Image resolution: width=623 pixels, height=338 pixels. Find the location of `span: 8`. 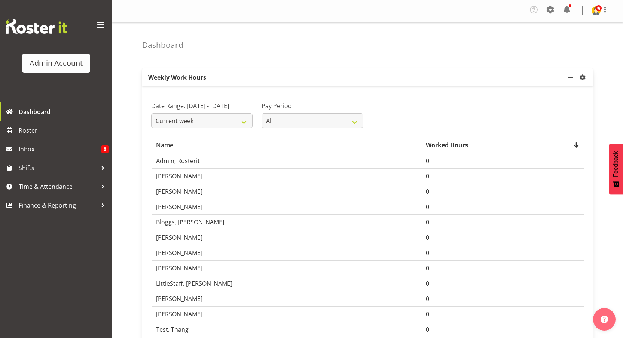

span: 8 is located at coordinates (105, 149).